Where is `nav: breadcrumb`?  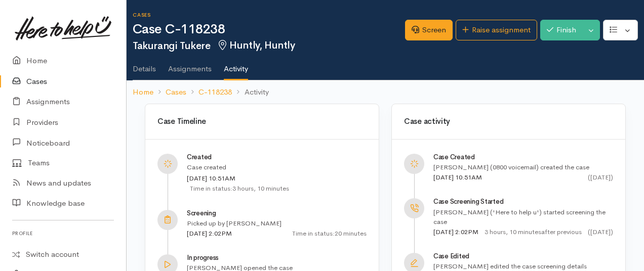
nav: breadcrumb is located at coordinates (385, 92).